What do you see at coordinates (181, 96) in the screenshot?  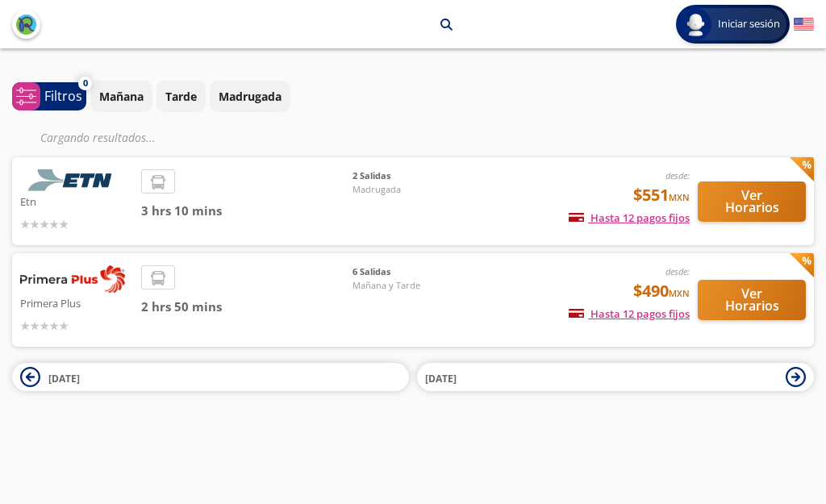 I see `p: Tarde` at bounding box center [181, 96].